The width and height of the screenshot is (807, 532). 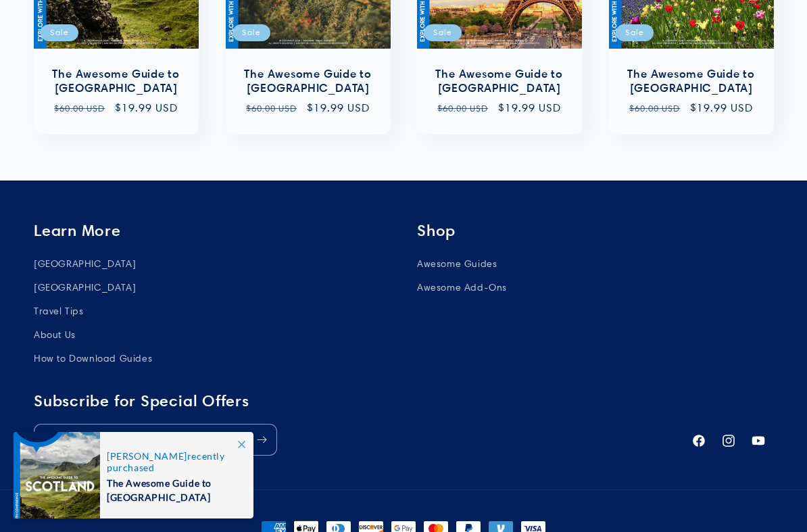 I want to click on a: Awesome Guides, so click(x=457, y=266).